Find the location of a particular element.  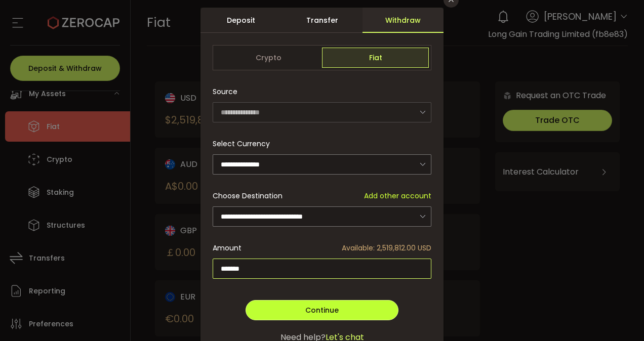

div: Transfer is located at coordinates (322, 20).